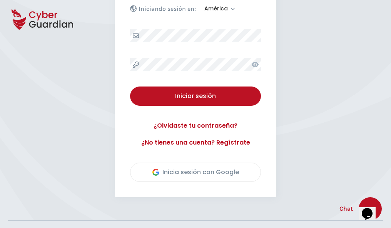 The width and height of the screenshot is (391, 228). Describe the element at coordinates (196, 96) in the screenshot. I see `button: Iniciar sesión` at that location.